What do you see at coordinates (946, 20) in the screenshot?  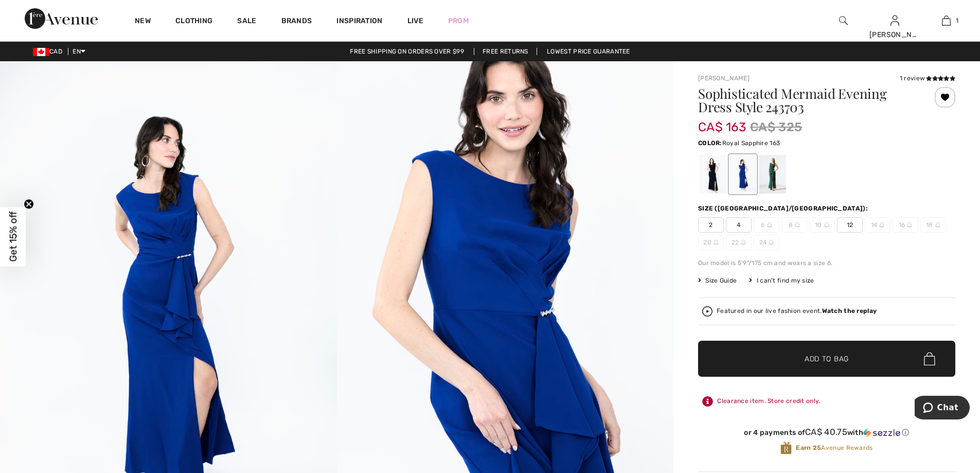 I see `img: My Bag` at bounding box center [946, 20].